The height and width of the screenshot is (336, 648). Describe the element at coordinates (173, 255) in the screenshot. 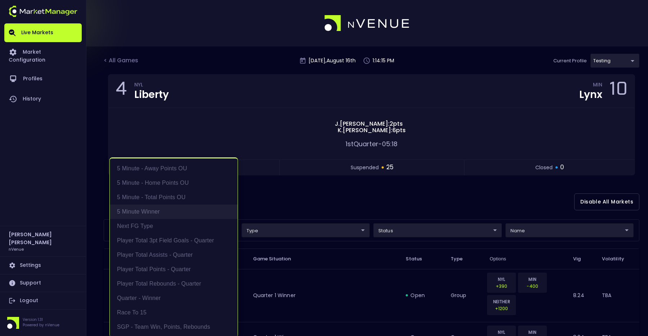

I see `li: Player Total Assists - Quarter` at that location.